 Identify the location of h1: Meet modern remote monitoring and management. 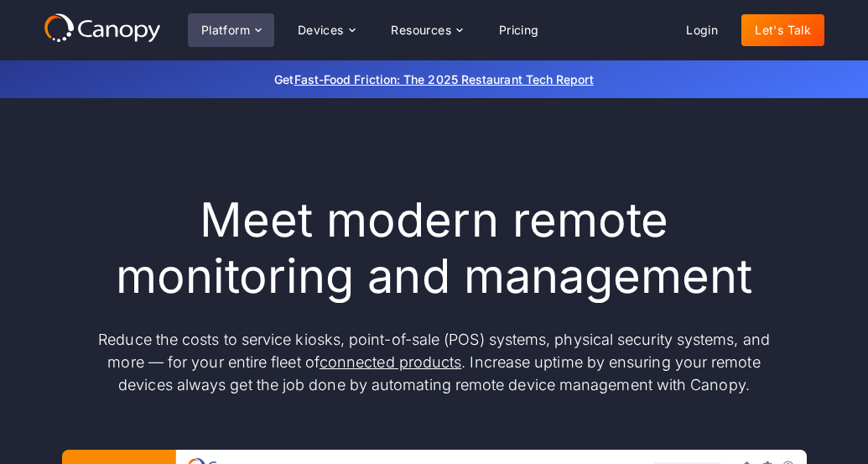
(434, 248).